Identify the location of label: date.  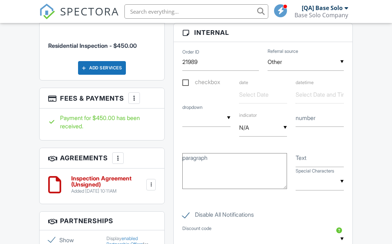
(243, 82).